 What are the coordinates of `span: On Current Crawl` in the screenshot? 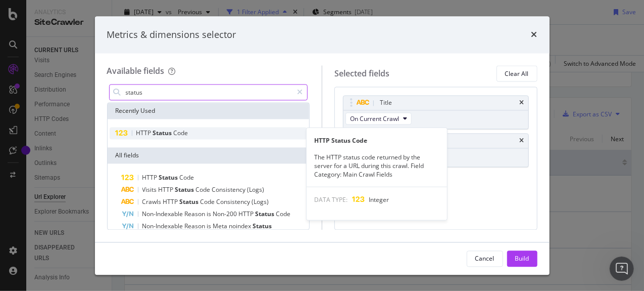 It's located at (374, 119).